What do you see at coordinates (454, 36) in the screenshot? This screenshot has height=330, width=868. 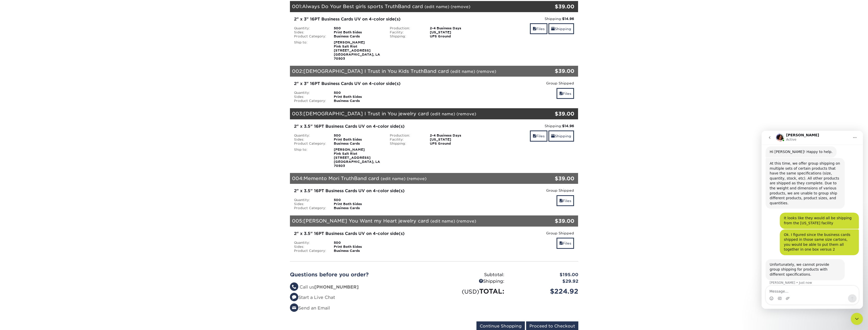 I see `div: UPS Ground` at bounding box center [454, 36].